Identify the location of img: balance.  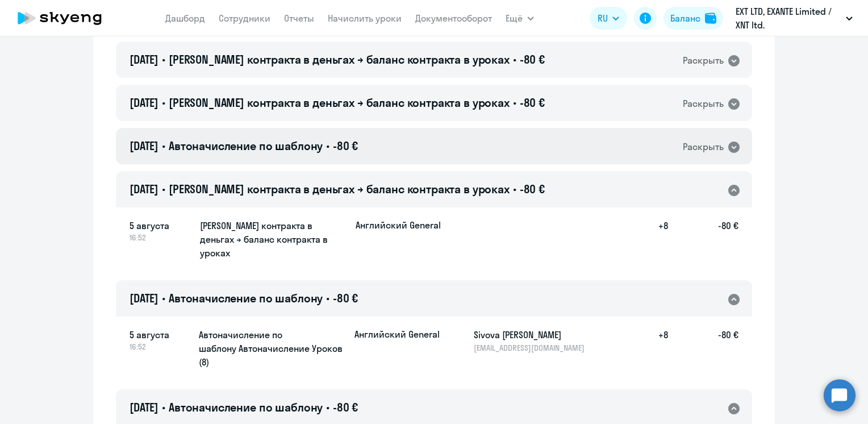
(711, 18).